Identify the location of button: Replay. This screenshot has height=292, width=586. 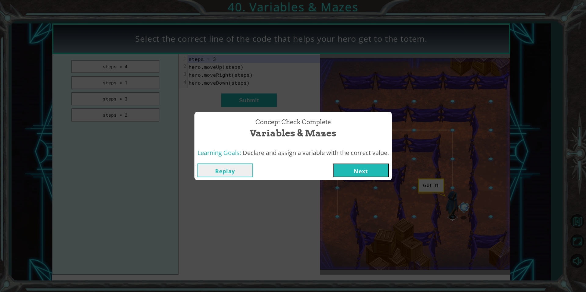
(225, 170).